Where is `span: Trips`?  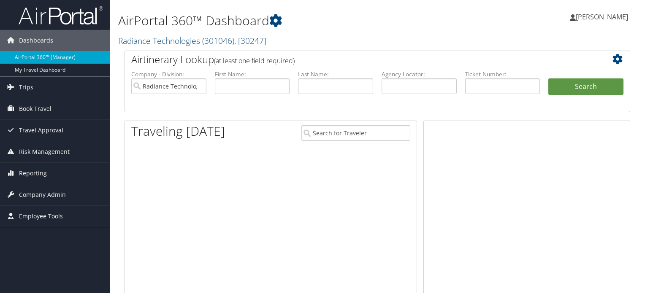
span: Trips is located at coordinates (26, 87).